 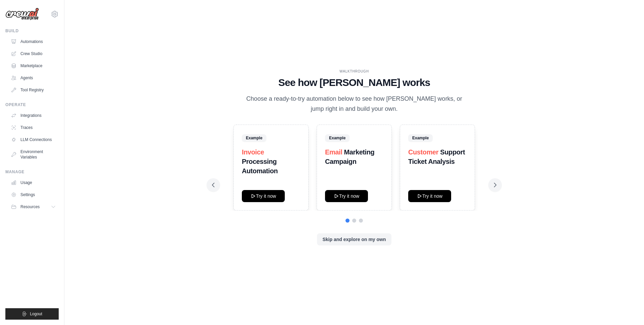 I want to click on strong: Marketing Campaign, so click(x=350, y=157).